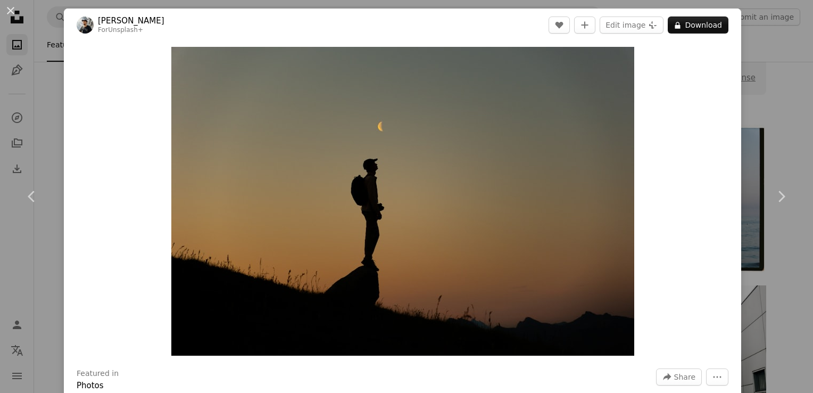  Describe the element at coordinates (559, 25) in the screenshot. I see `button: Like` at that location.